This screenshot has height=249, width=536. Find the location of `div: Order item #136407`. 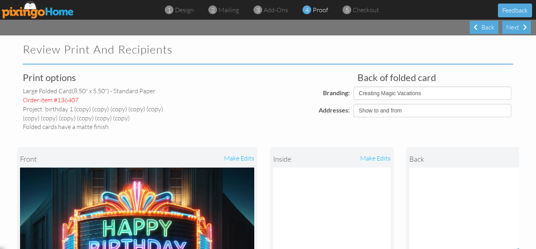

div: Order item #136407 is located at coordinates (101, 100).